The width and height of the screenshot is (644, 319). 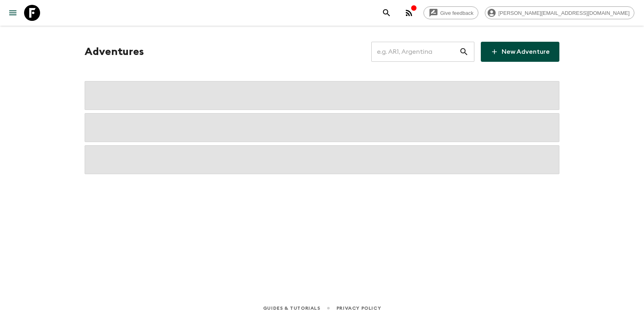 What do you see at coordinates (457, 13) in the screenshot?
I see `span: Give feedback` at bounding box center [457, 13].